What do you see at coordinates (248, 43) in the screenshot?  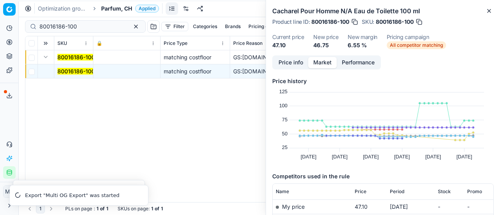 I see `span: Price Reason` at bounding box center [248, 43].